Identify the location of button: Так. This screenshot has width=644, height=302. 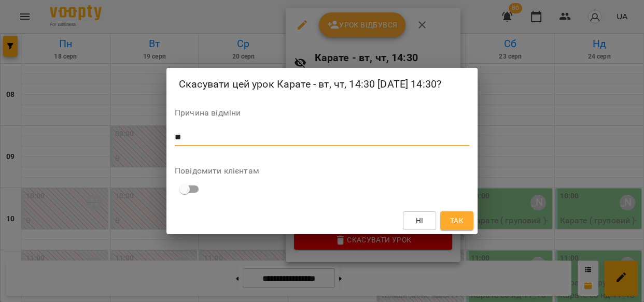
(457, 221).